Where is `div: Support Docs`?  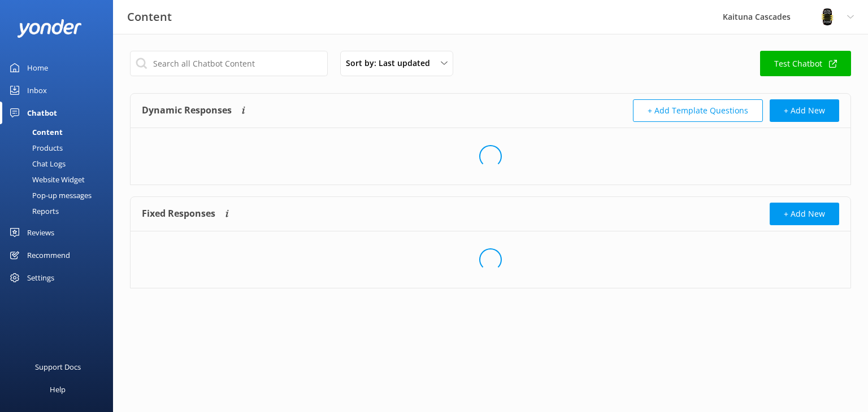 div: Support Docs is located at coordinates (58, 367).